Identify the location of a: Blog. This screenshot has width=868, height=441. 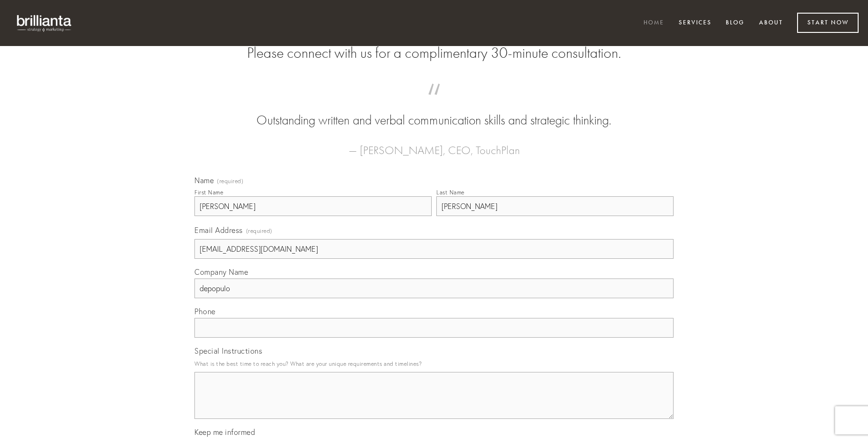
(735, 23).